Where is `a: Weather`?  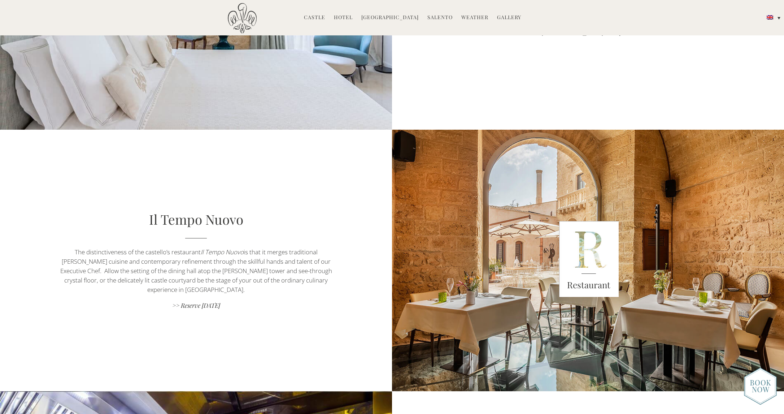 a: Weather is located at coordinates (475, 18).